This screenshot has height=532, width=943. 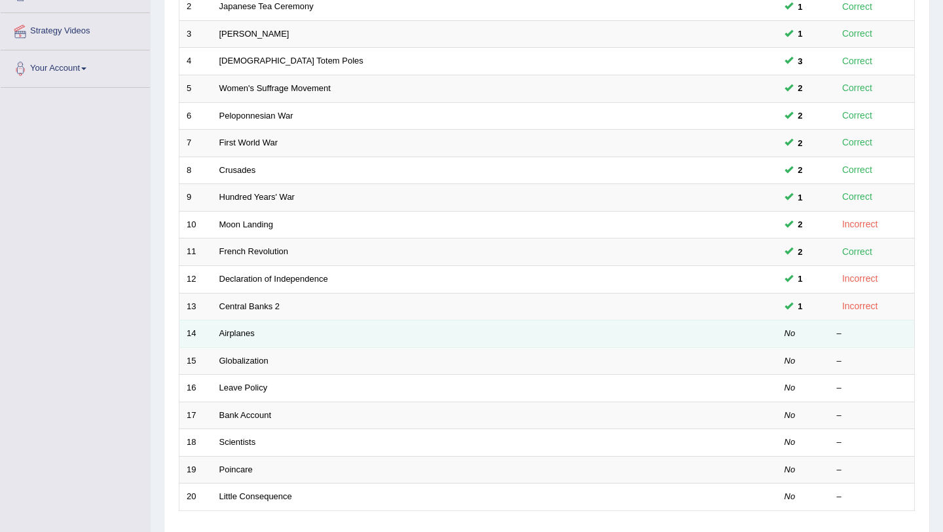 I want to click on a: Strategy Videos, so click(x=75, y=29).